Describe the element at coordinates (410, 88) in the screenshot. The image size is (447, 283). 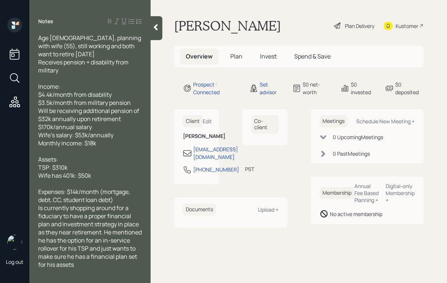
I see `div: $0 deposited` at that location.